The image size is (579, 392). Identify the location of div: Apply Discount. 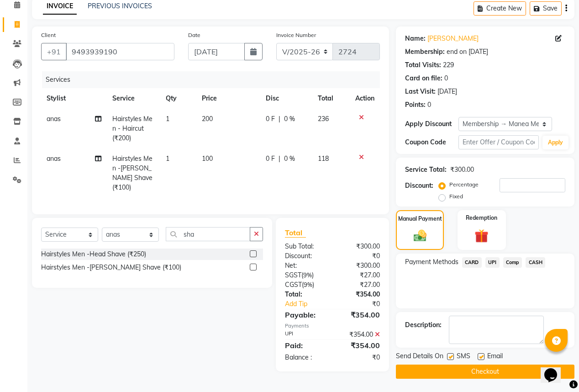
(432, 124).